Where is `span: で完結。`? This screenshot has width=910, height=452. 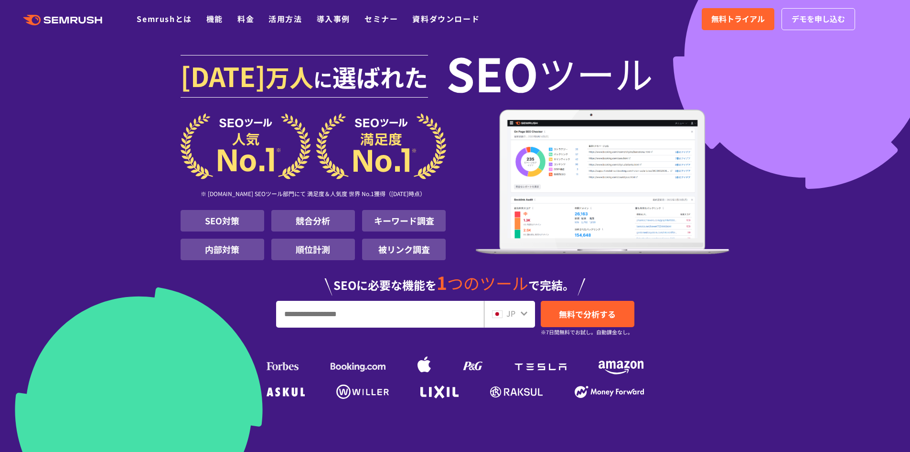 span: で完結。 is located at coordinates (552, 284).